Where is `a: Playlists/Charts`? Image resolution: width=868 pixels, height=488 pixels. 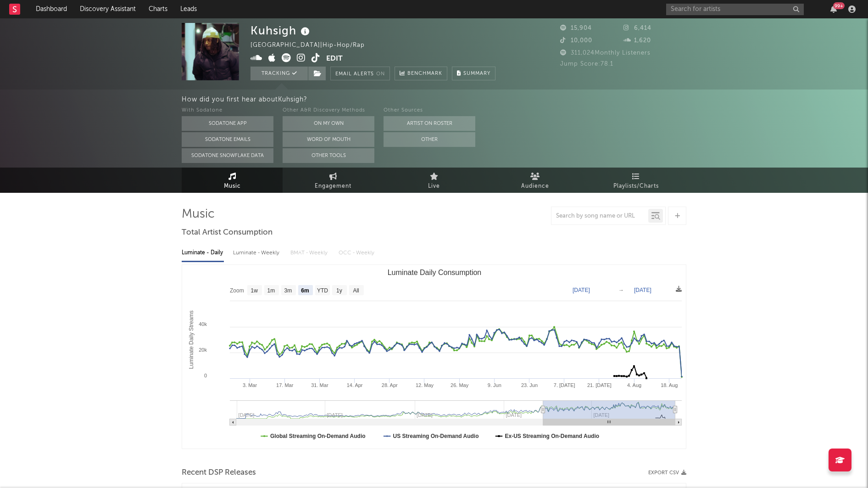 a: Playlists/Charts is located at coordinates (636, 180).